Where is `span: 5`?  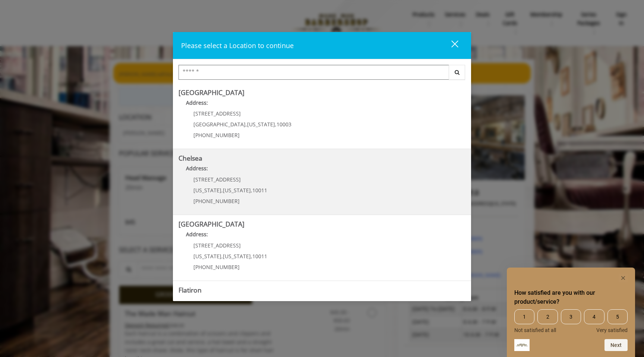
span: 5 is located at coordinates (618, 317).